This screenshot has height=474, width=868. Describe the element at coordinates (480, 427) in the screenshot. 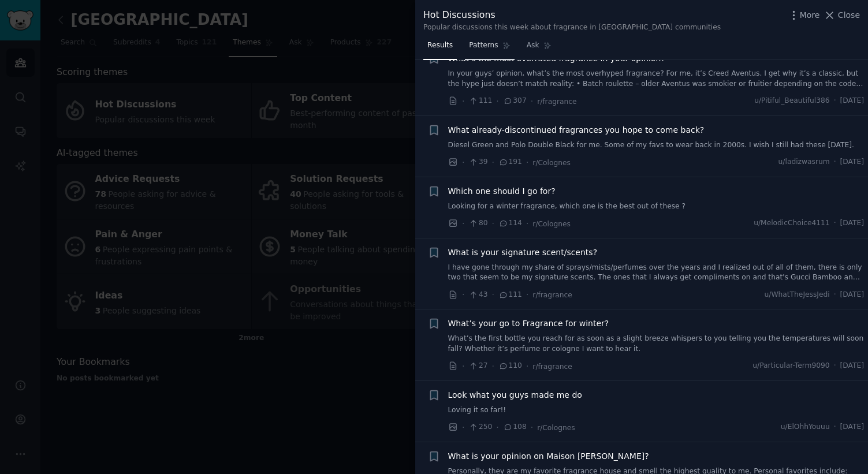

I see `span: 250` at that location.